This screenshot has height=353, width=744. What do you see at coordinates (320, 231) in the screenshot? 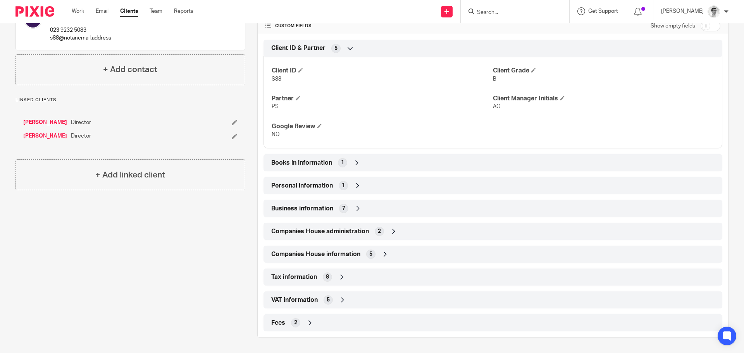
I see `span: Companies House administration` at bounding box center [320, 231].